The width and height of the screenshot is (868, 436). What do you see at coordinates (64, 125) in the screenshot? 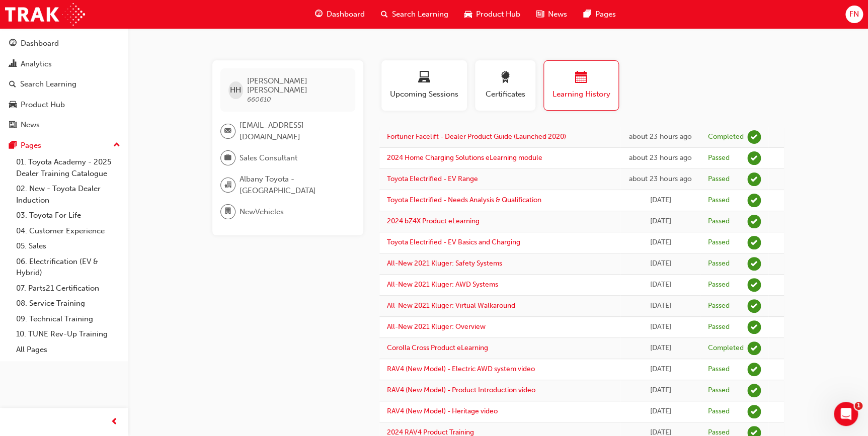
I see `a: News` at bounding box center [64, 125].